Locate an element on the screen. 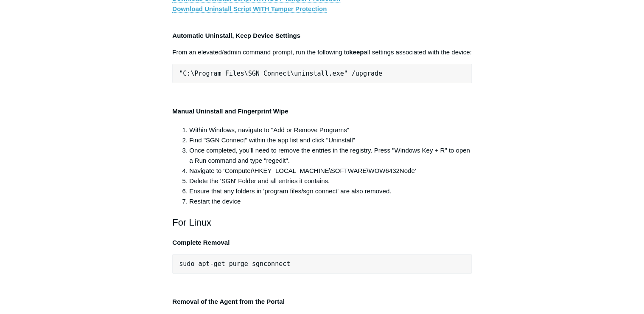  span: "C:\Program Files\SGN Connect\uninstall.exe" /upgrade is located at coordinates (280, 73).